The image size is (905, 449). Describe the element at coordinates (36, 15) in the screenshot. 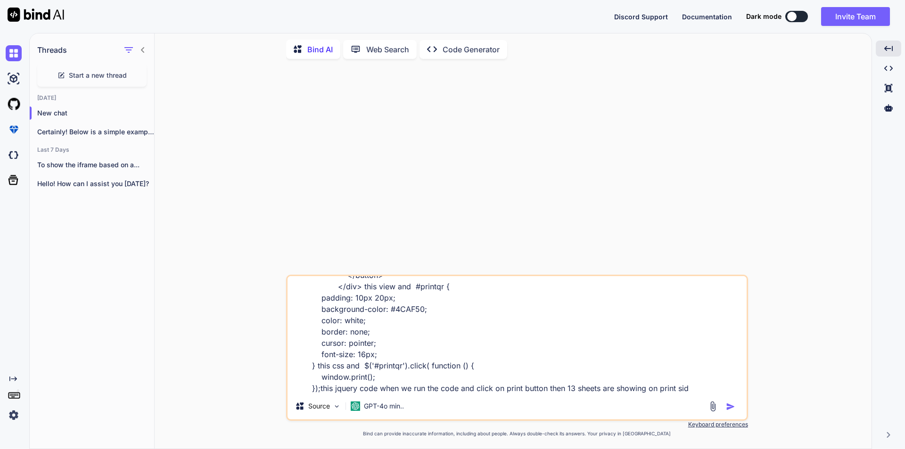

I see `img: Bind AI` at that location.